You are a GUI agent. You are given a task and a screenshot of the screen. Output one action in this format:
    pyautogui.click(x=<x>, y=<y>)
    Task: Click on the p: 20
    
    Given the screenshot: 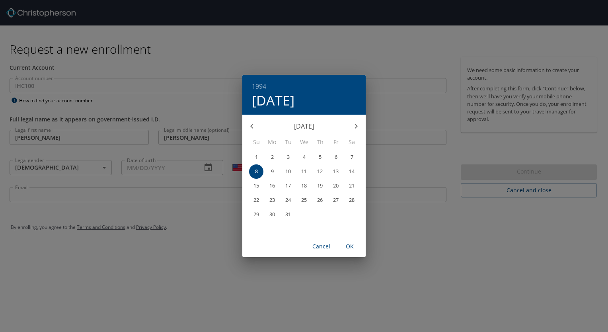 What is the action you would take?
    pyautogui.click(x=336, y=186)
    